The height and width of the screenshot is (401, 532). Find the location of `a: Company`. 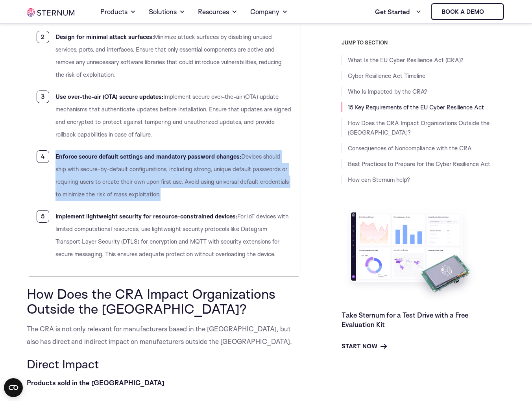

a: Company is located at coordinates (269, 12).